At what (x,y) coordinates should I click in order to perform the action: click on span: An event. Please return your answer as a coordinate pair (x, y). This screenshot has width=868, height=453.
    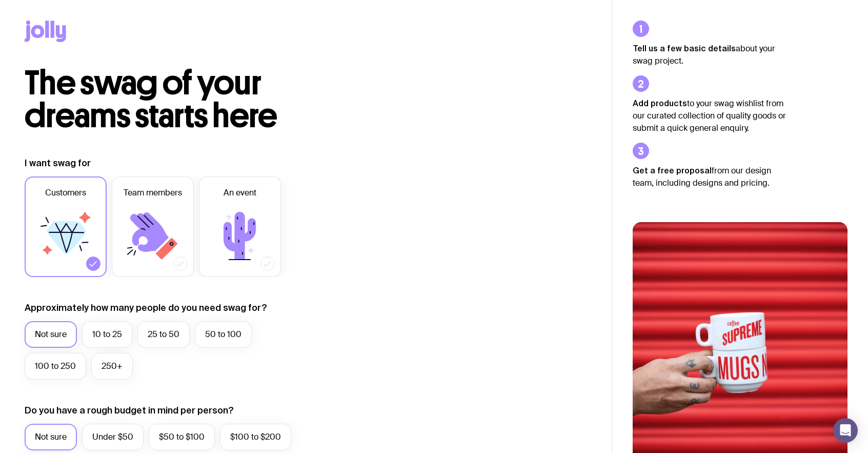
    Looking at the image, I should click on (240, 193).